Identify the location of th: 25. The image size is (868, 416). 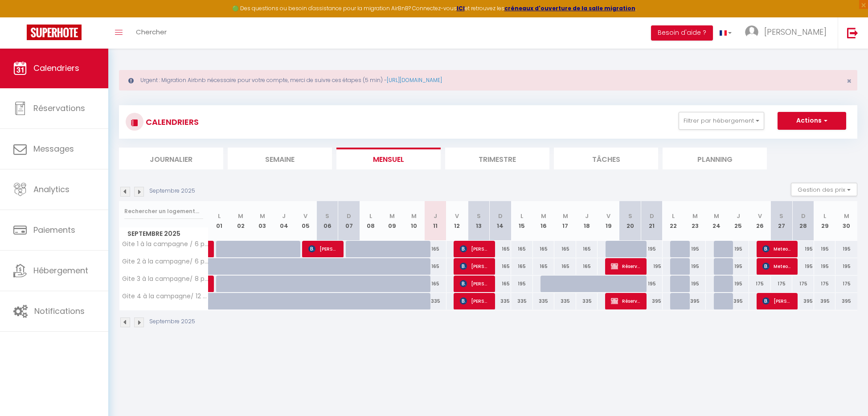
(738, 221).